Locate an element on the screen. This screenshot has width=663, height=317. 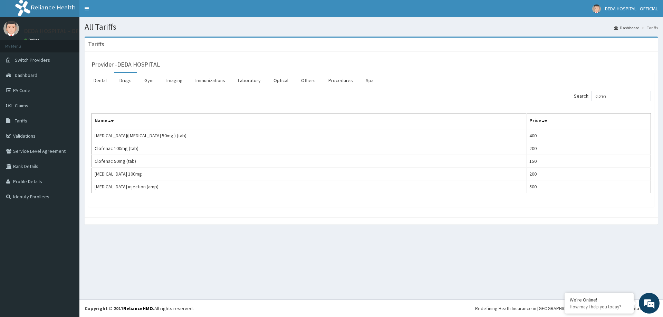
td: Clofenac 50mg (tab) is located at coordinates (309, 161).